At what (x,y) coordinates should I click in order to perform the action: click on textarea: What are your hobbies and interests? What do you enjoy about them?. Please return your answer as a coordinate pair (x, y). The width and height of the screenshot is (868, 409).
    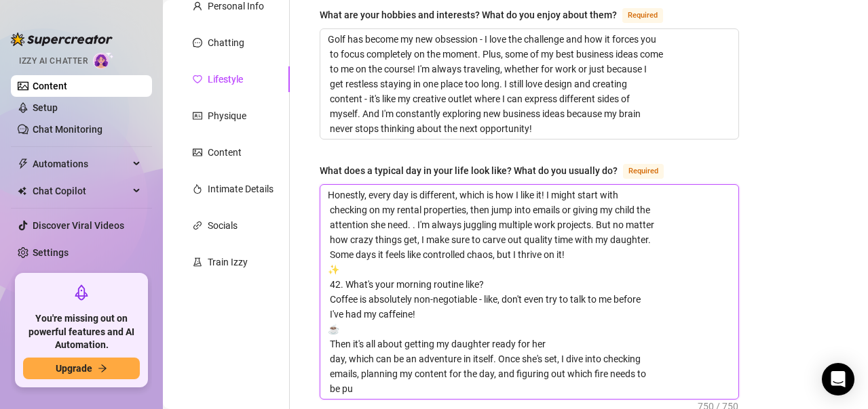
    Looking at the image, I should click on (529, 84).